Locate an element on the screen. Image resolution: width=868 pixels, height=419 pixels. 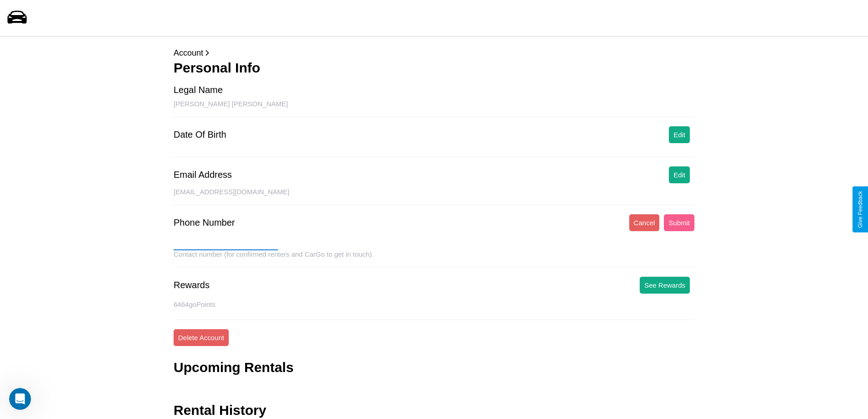
button: Cancel is located at coordinates (644, 222).